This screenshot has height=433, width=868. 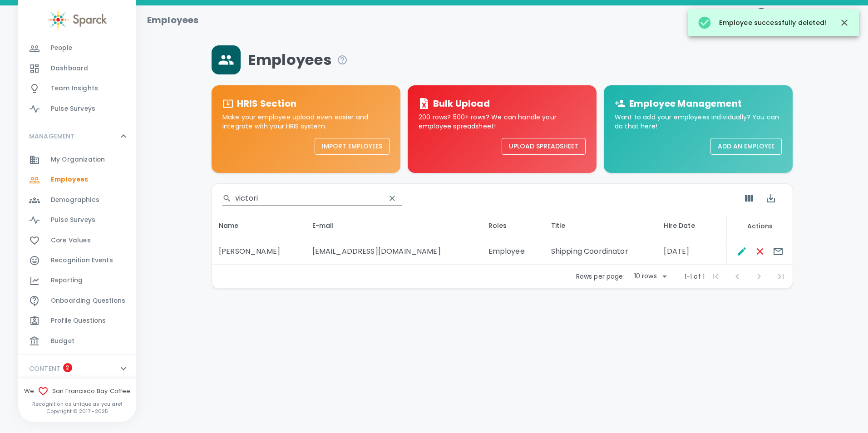 What do you see at coordinates (781, 277) in the screenshot?
I see `span: Last Page` at bounding box center [781, 277].